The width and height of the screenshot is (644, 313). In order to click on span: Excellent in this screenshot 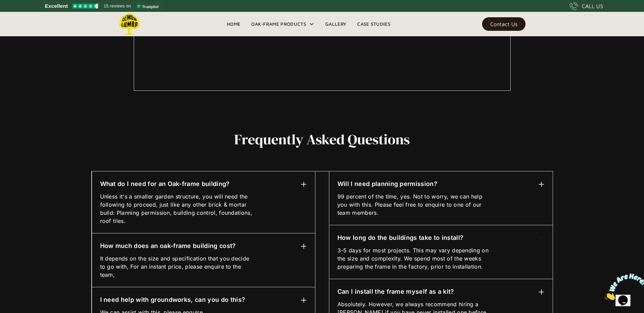, I will do `click(56, 6)`.